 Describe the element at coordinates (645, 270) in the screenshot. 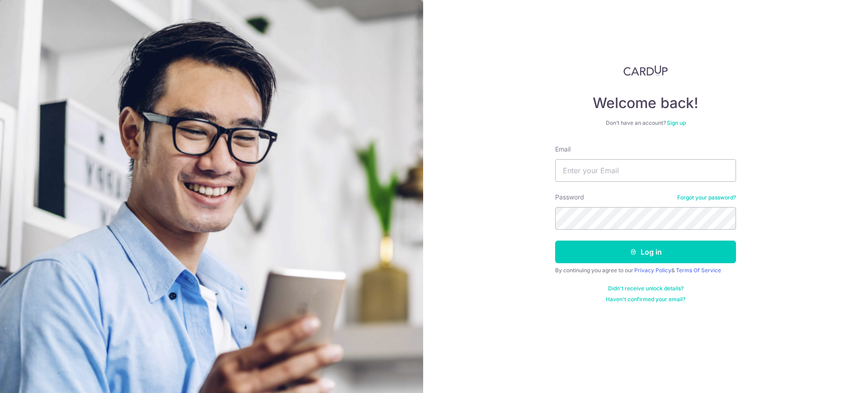

I see `div: By continuing you agree to our &` at that location.